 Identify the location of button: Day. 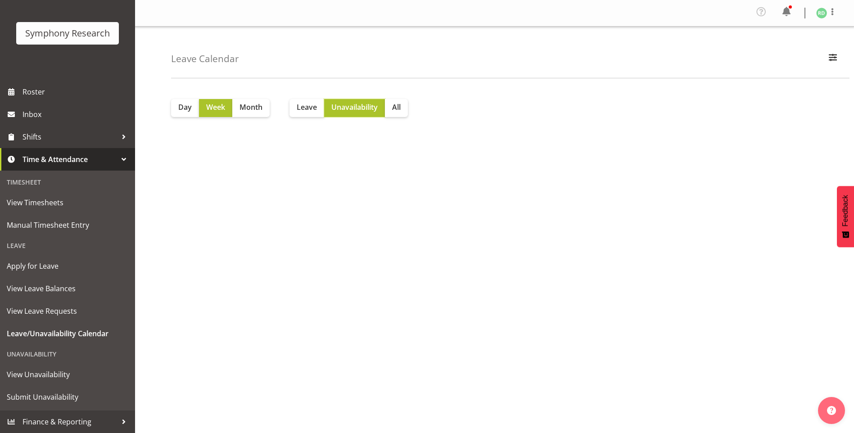
(185, 108).